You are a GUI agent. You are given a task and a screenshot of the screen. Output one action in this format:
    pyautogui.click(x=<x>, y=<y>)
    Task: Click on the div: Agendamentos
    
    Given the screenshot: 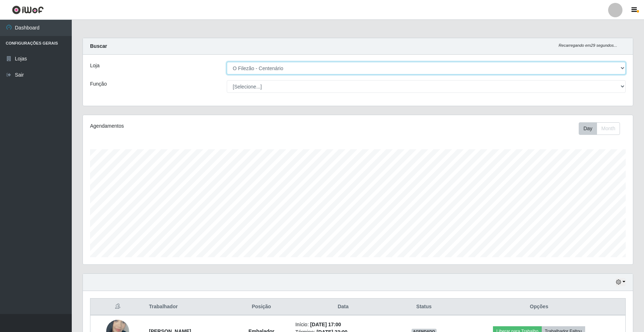 What is the action you would take?
    pyautogui.click(x=198, y=126)
    